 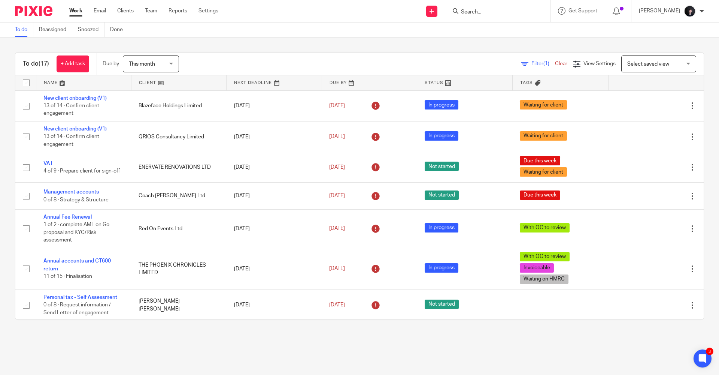 What do you see at coordinates (67, 217) in the screenshot?
I see `a: Annual Fee Renewal` at bounding box center [67, 217].